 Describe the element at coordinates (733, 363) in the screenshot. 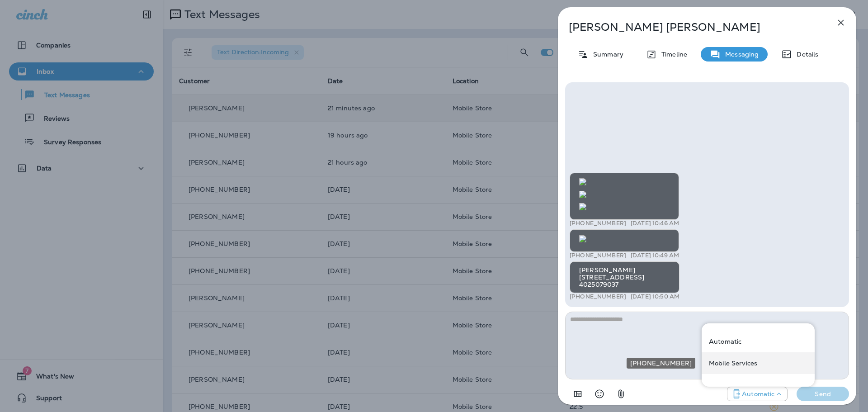

I see `p: Mobile Services` at that location.